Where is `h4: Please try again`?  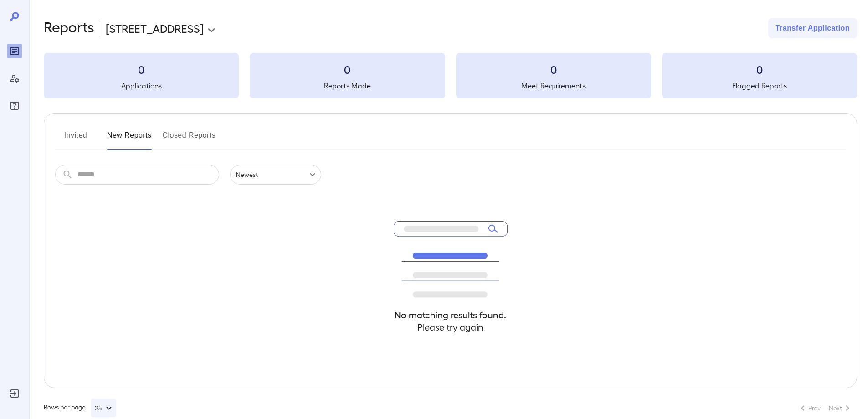 h4: Please try again is located at coordinates (450, 327).